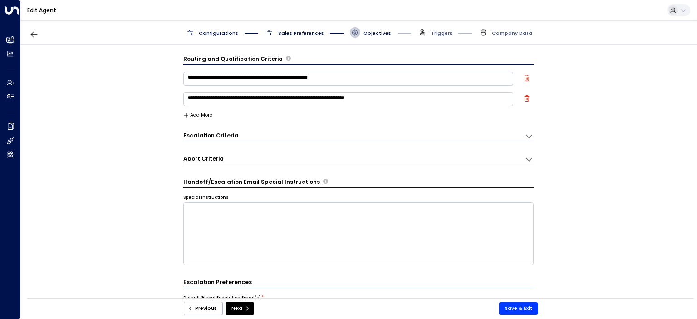  I want to click on span: Triggers, so click(441, 33).